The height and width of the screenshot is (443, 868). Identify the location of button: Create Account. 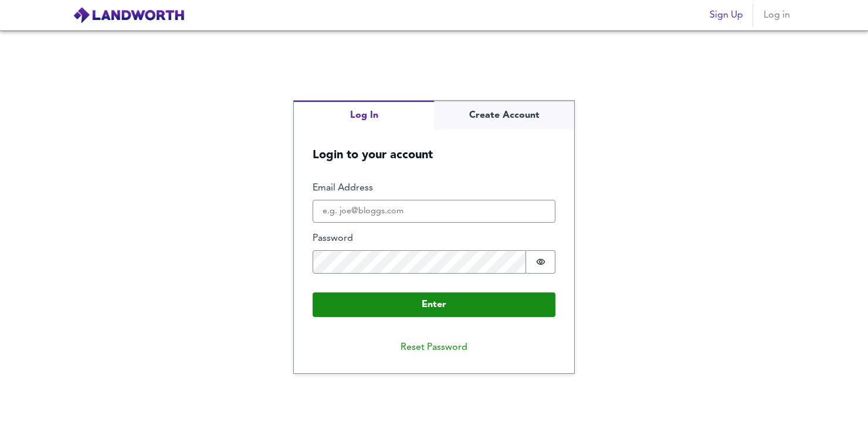
(504, 115).